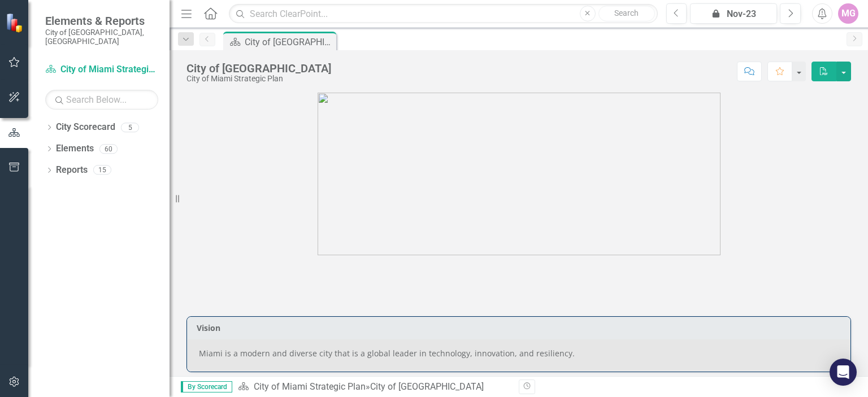  What do you see at coordinates (386, 353) in the screenshot?
I see `span: Miami is a modern and diverse city that is a global leader in technology, innovation, and resilie...` at bounding box center [386, 353].